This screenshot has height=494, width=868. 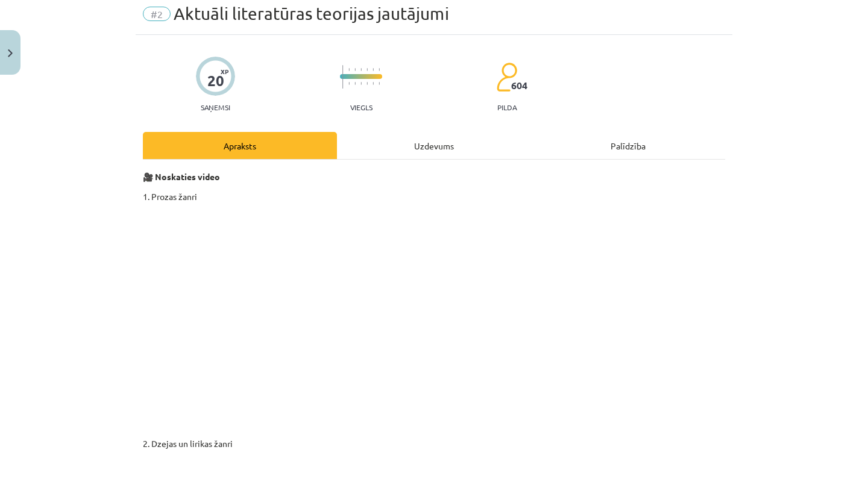 I want to click on div: Uzdevums, so click(x=434, y=145).